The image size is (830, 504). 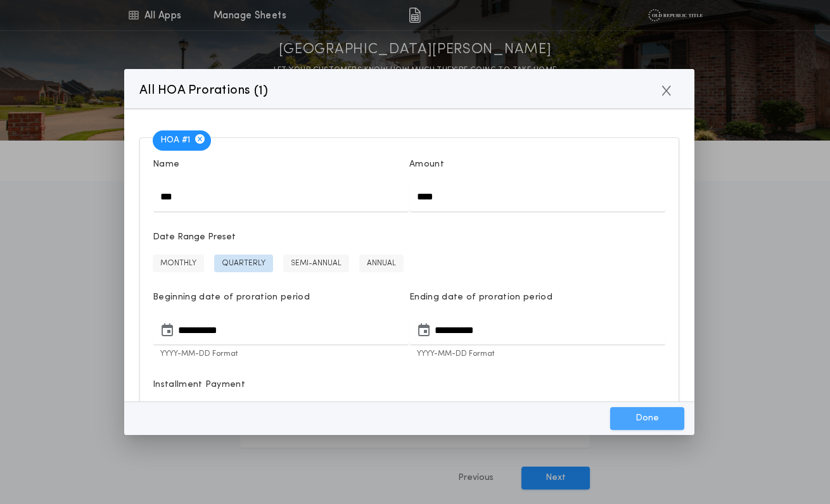 What do you see at coordinates (281, 196) in the screenshot?
I see `input: Name` at bounding box center [281, 196].